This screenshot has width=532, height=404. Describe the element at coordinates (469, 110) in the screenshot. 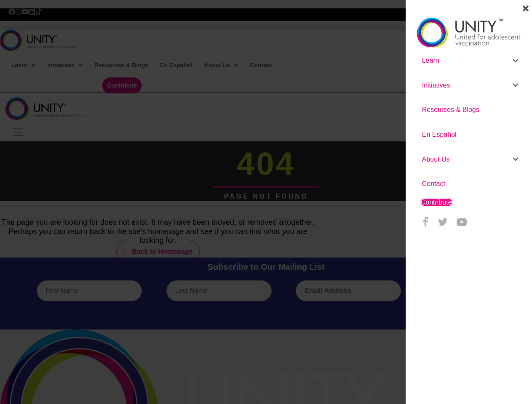

I see `a: Resources & Blogs` at that location.